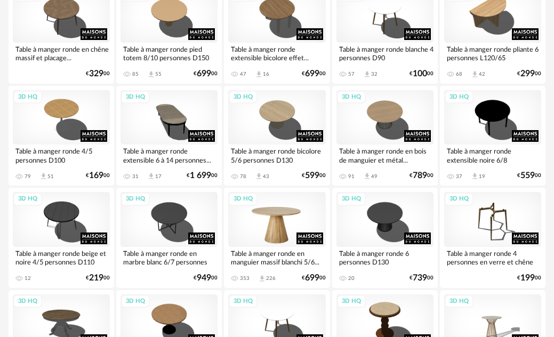 Image resolution: width=554 pixels, height=337 pixels. What do you see at coordinates (169, 135) in the screenshot?
I see `a: 3D HQ Table à manger ronde extensible 6 à 14 personnes... 31 Download icon 17 €1 69900` at bounding box center [169, 135].